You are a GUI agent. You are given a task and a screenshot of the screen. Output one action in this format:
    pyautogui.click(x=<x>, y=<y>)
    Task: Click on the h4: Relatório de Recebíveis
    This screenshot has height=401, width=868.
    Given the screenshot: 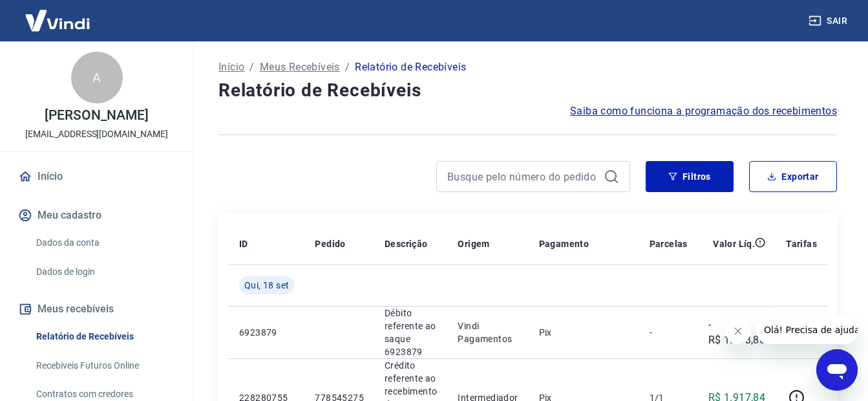 What is the action you would take?
    pyautogui.click(x=527, y=90)
    